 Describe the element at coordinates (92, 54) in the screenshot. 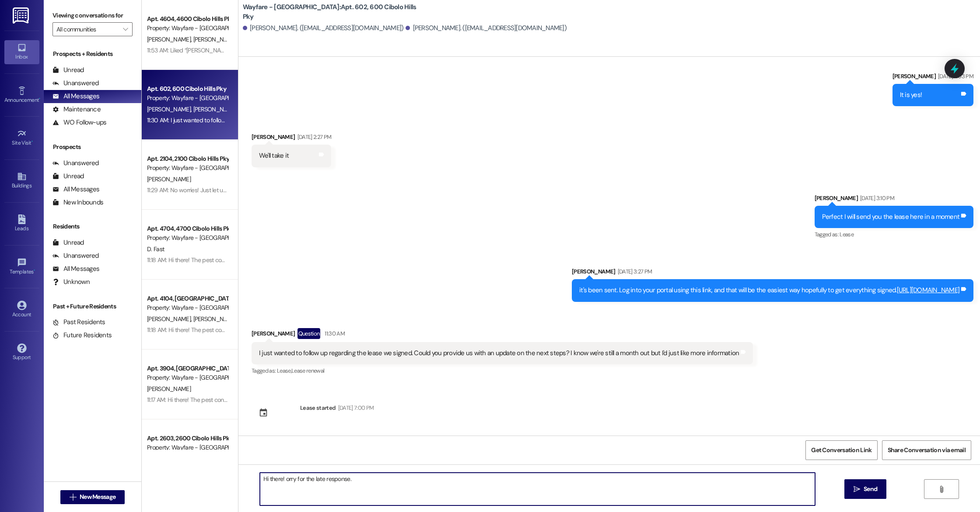

I see `div: Prospects + Residents` at that location.